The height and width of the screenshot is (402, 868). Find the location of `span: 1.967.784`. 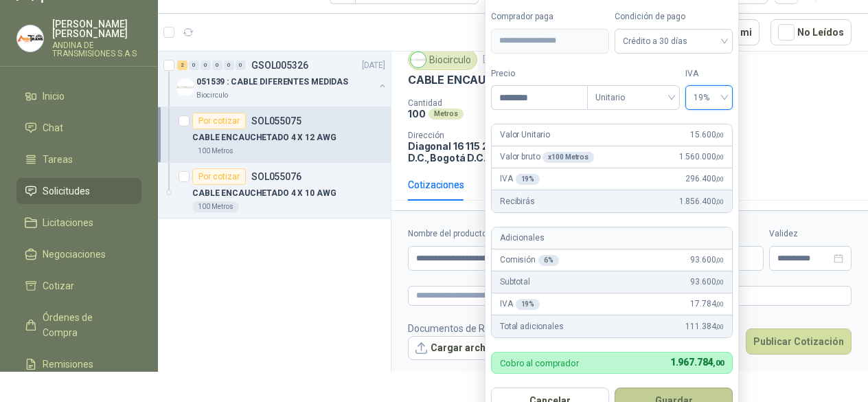

span: 1.967.784 is located at coordinates (697, 362).